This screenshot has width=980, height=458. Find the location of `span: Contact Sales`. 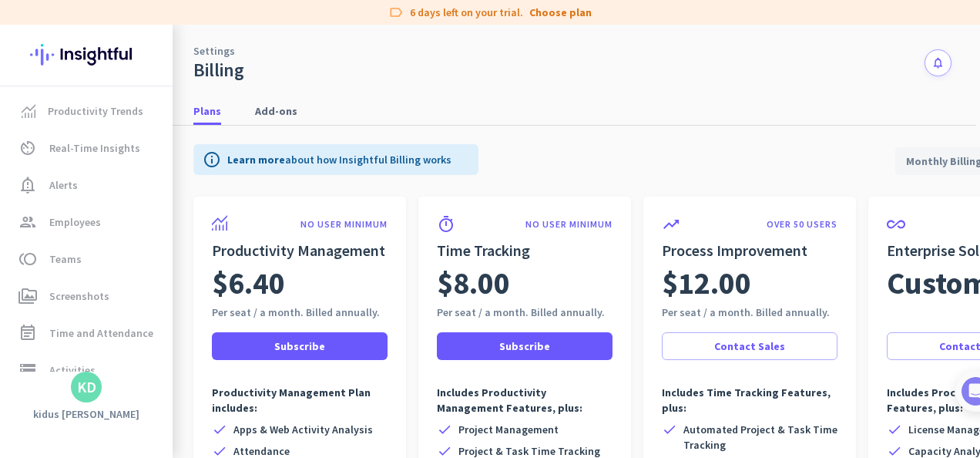

span: Contact Sales is located at coordinates (749, 346).